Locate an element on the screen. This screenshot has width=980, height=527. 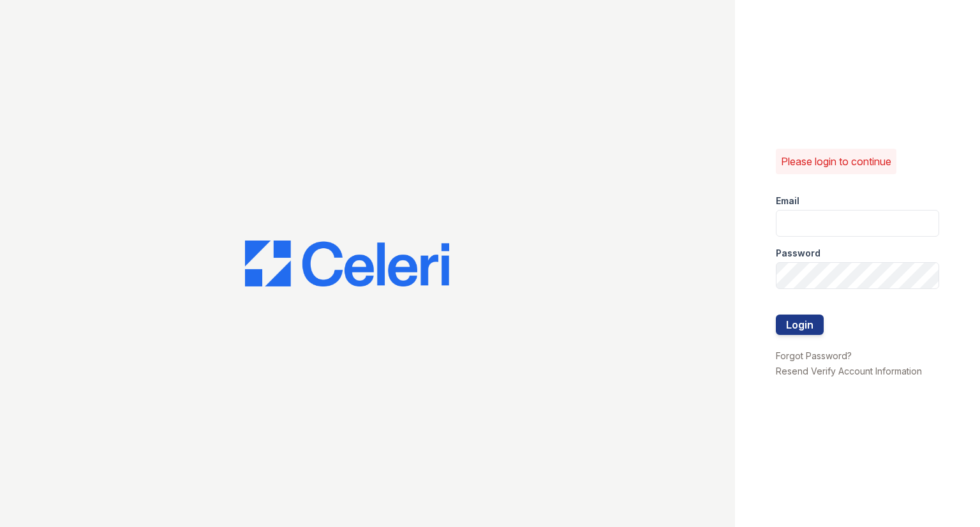
button: Login is located at coordinates (800, 325).